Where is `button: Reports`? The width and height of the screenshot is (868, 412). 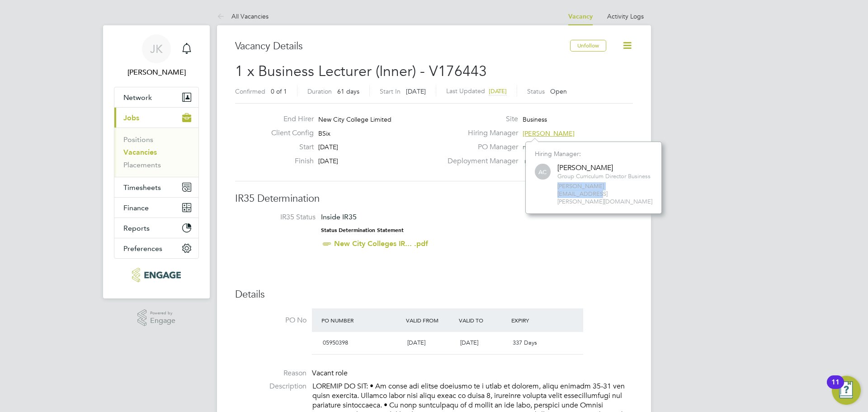
button: Reports is located at coordinates (157, 228).